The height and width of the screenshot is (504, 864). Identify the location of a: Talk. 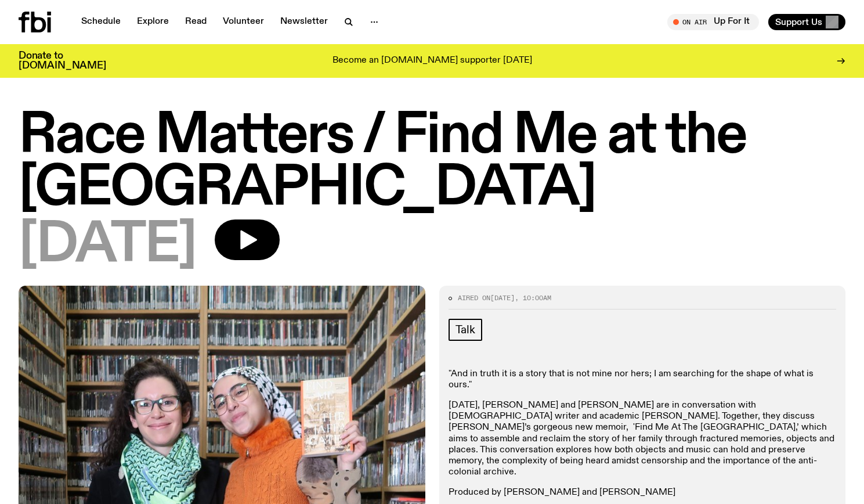
(466, 330).